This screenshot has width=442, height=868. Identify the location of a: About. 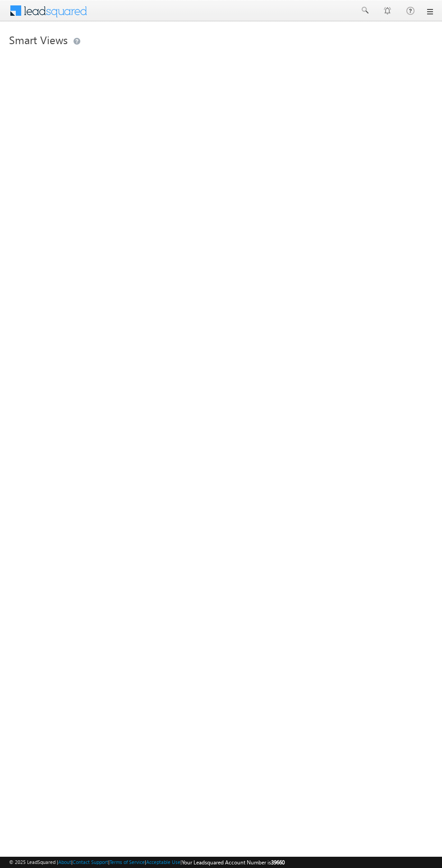
(64, 862).